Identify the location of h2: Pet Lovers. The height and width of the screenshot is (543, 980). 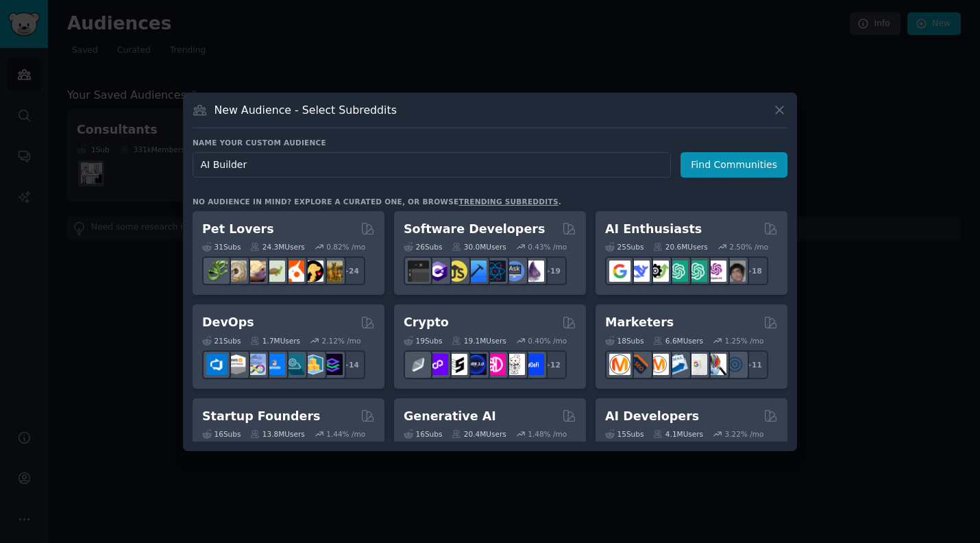
(238, 229).